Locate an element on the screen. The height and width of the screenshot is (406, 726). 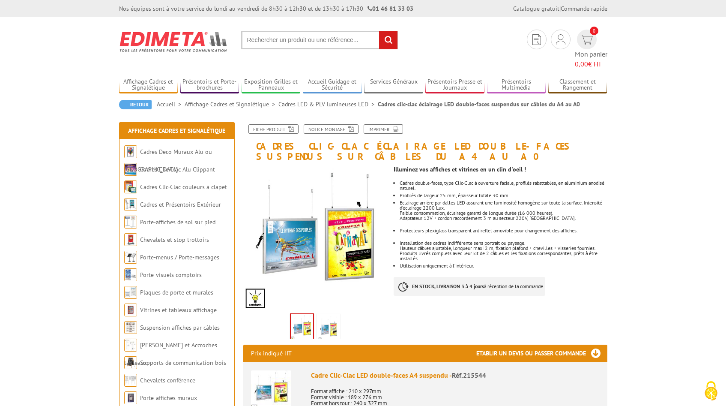
button: Cookies (fenêtre modale) is located at coordinates (711, 391).